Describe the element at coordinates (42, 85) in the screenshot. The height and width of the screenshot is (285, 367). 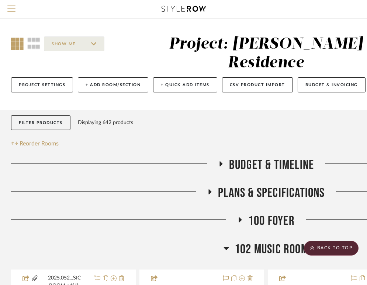
I see `button: Project Settings` at that location.